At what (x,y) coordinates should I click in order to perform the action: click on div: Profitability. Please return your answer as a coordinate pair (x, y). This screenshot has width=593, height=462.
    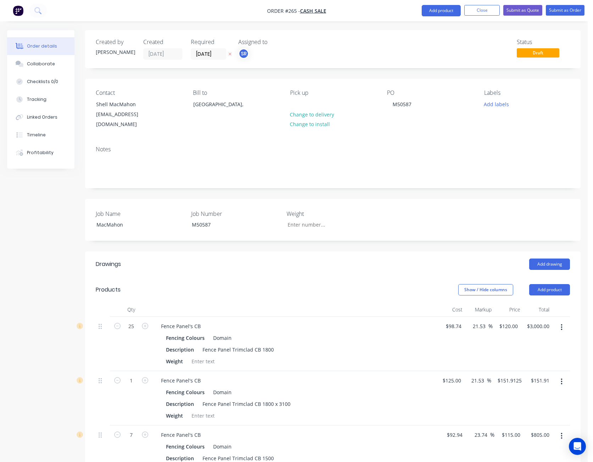
    Looking at the image, I should click on (40, 153).